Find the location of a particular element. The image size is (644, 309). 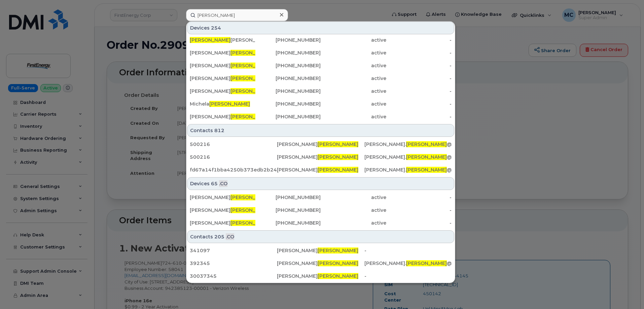

div: Michela is located at coordinates (222, 104).